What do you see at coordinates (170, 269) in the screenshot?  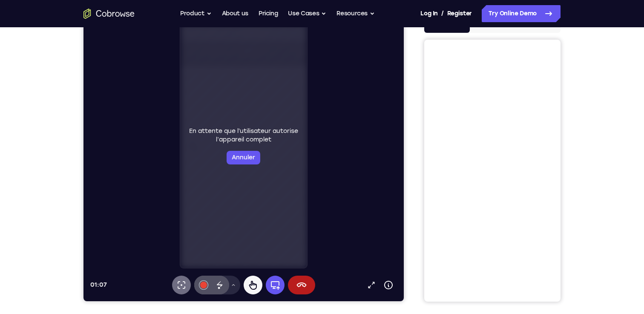 I see `button: Commande à distance` at bounding box center [170, 269].